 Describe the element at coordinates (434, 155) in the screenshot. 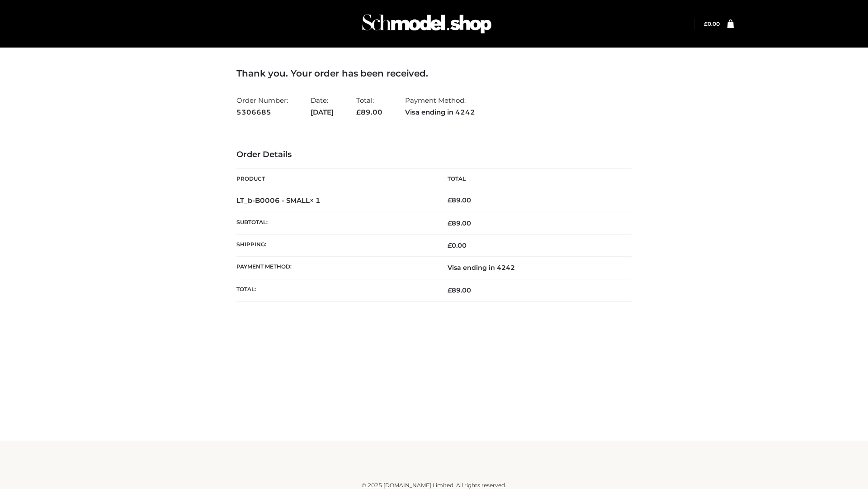

I see `h3: Order Details` at that location.